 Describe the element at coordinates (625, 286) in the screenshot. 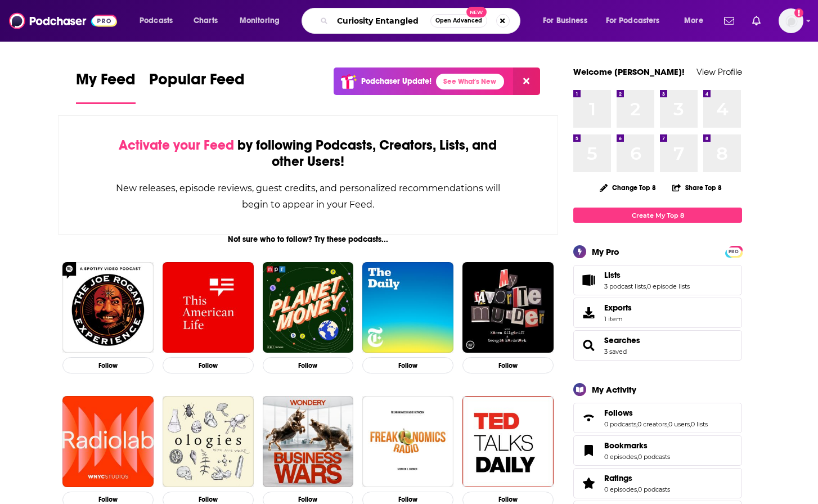

I see `a: 3 podcast lists` at that location.